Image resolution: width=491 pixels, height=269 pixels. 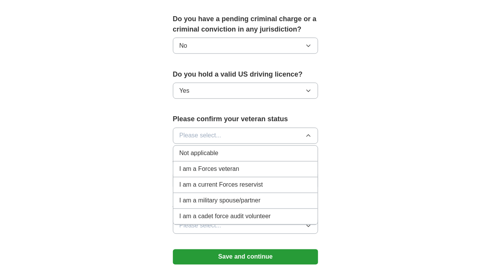 I want to click on span: I am a current Forces reservist, so click(x=221, y=185).